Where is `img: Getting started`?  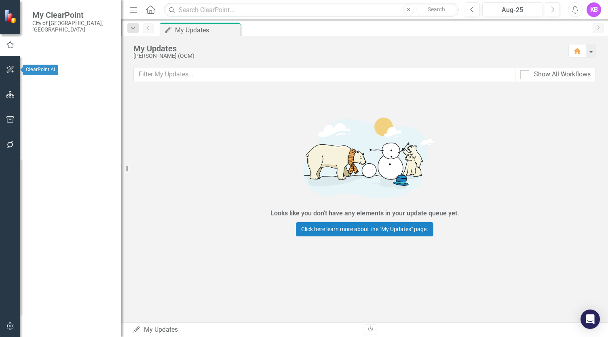
img: Getting started is located at coordinates (365, 157).